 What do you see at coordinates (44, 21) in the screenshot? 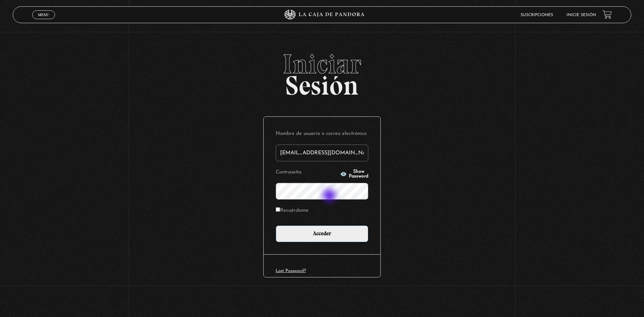
I see `span: Cerrar` at bounding box center [44, 21].